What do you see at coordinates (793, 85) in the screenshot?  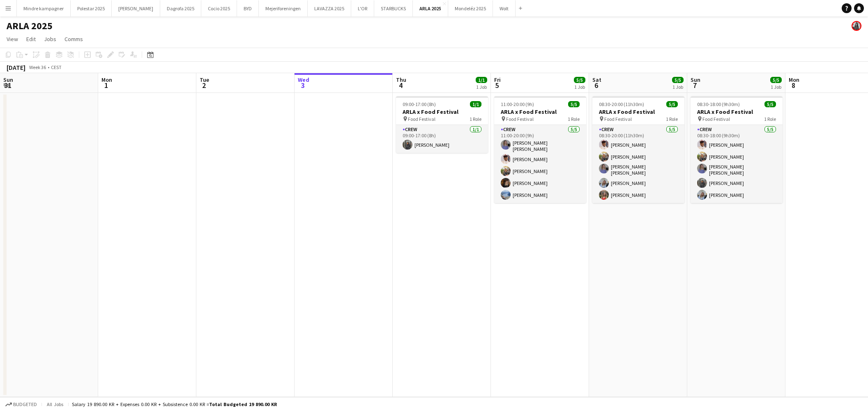 I see `span: 8` at bounding box center [793, 85].